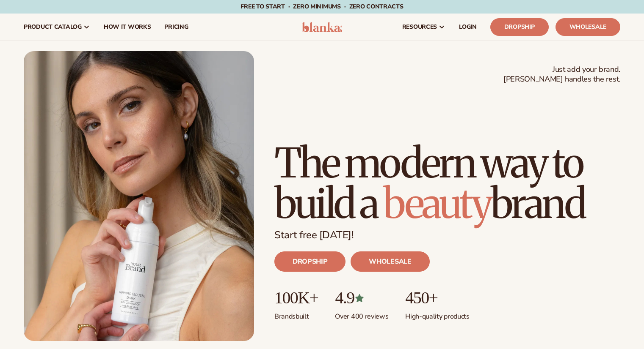 This screenshot has height=349, width=644. I want to click on p: Brands built, so click(295, 314).